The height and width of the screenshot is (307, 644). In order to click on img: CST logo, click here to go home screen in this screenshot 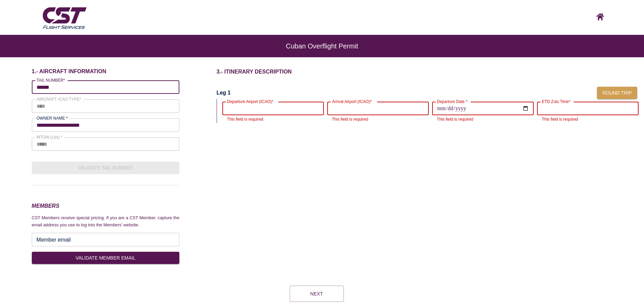, I will do `click(600, 17)`.